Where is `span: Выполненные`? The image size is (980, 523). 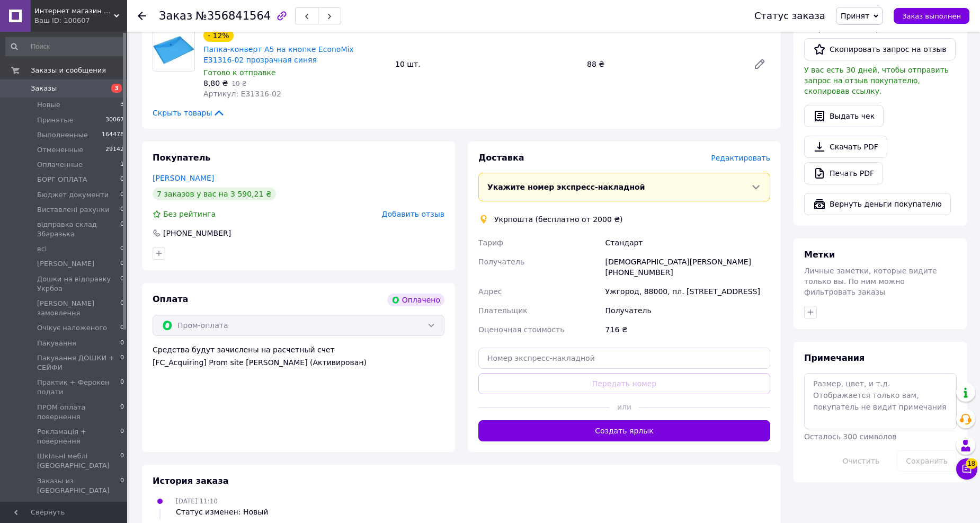
span: Выполненные is located at coordinates (62, 135).